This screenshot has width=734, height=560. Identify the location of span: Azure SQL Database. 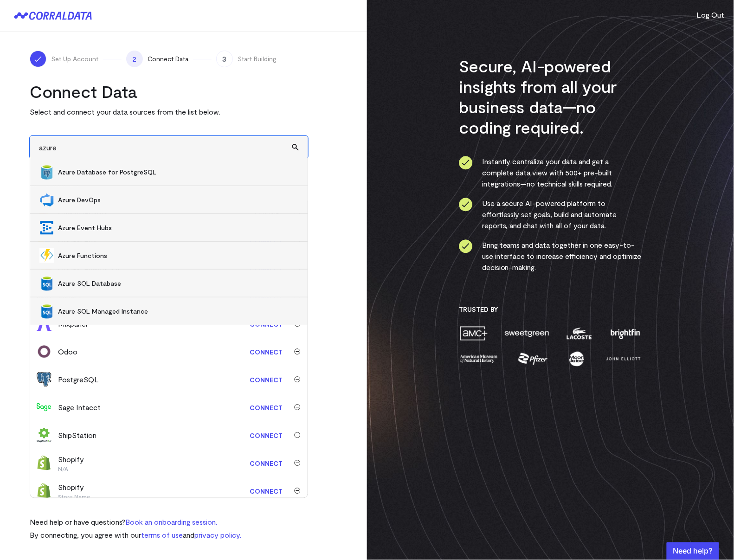
(178, 284).